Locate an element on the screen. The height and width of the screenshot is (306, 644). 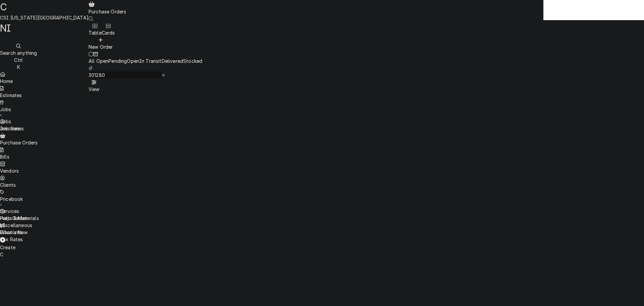
span: View is located at coordinates (94, 89).